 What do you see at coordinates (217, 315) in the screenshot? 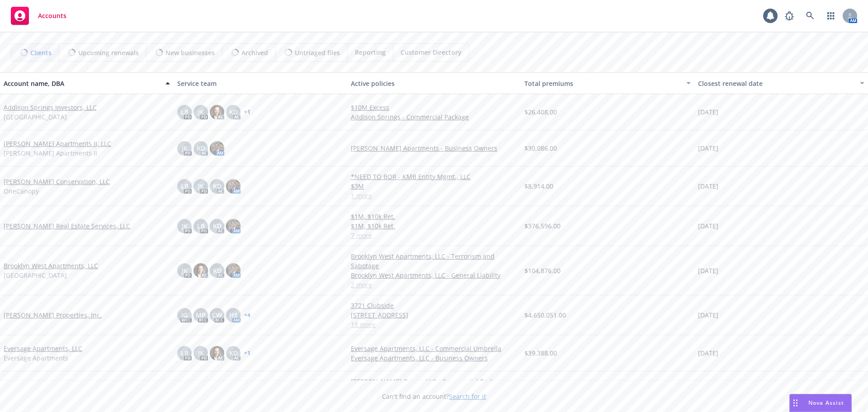
I see `span: CW` at bounding box center [217, 315].